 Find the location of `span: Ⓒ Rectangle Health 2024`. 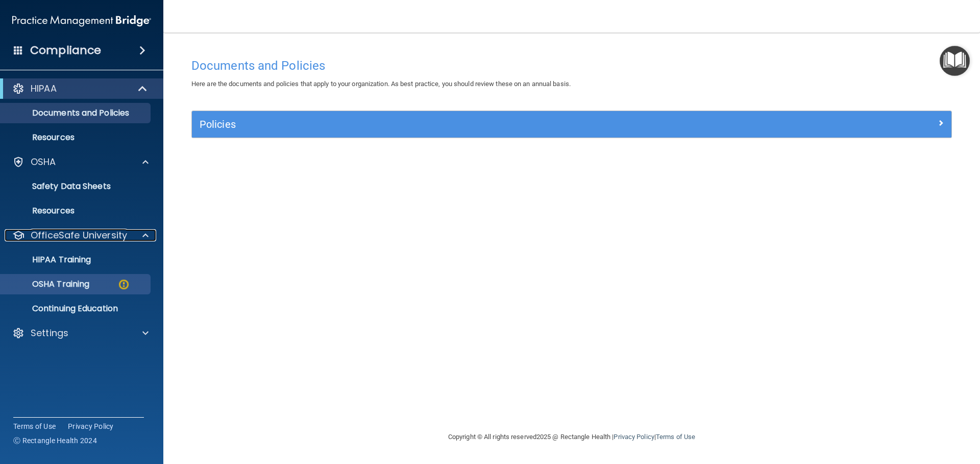

span: Ⓒ Rectangle Health 2024 is located at coordinates (55, 441).